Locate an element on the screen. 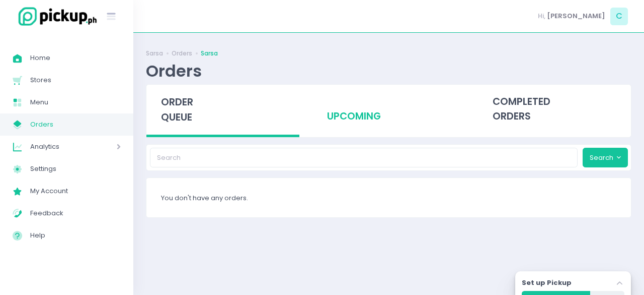 This screenshot has height=295, width=644. div: upcoming is located at coordinates (389, 110).